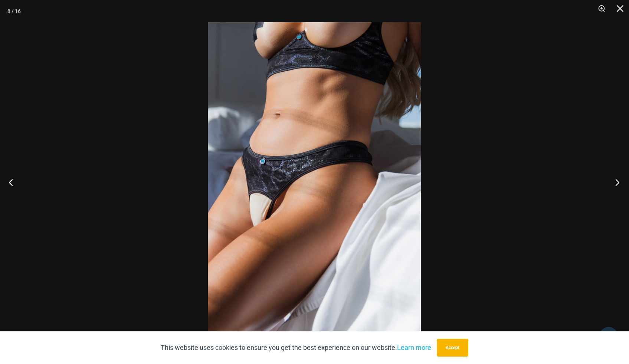 This screenshot has width=629, height=364. Describe the element at coordinates (314, 182) in the screenshot. I see `img: Nights Fall Silver Leopard 1036 Bra 6046 Thong 07` at that location.